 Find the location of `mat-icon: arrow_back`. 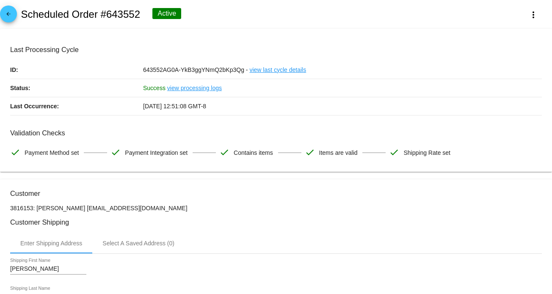

mat-icon: arrow_back is located at coordinates (8, 16).